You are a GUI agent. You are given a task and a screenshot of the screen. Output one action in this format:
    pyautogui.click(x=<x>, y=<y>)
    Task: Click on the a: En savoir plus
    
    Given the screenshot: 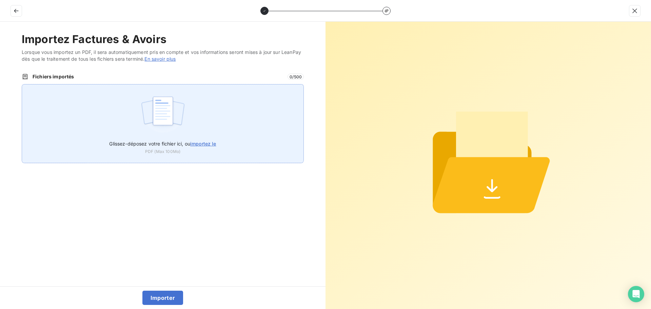 What is the action you would take?
    pyautogui.click(x=160, y=59)
    